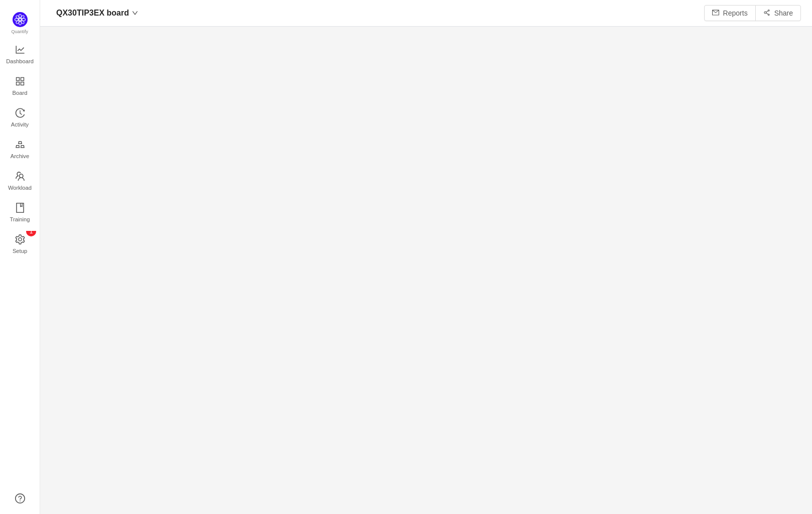  Describe the element at coordinates (20, 81) in the screenshot. I see `i: icon: appstore` at that location.